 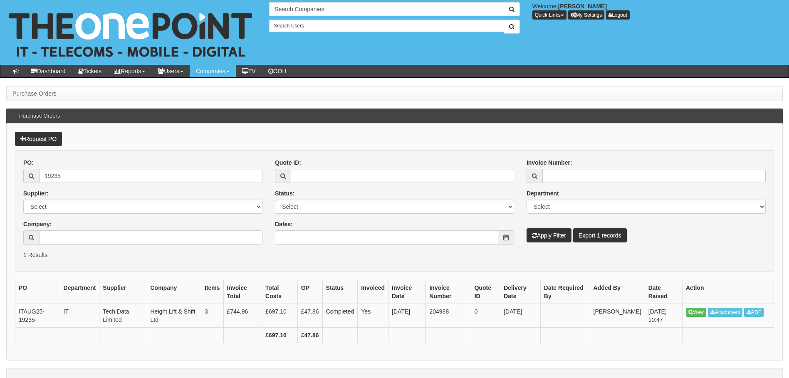 I want to click on a: Logout, so click(x=618, y=15).